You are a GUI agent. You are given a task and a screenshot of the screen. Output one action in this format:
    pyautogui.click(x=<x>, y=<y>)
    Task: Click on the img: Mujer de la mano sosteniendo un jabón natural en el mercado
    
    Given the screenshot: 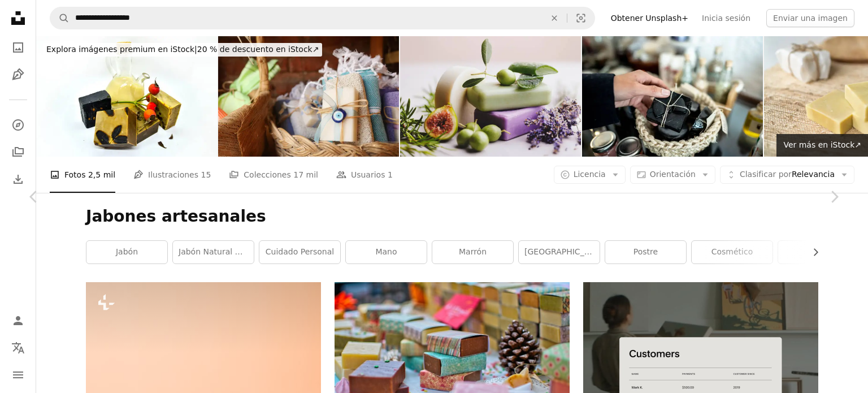 What is the action you would take?
    pyautogui.click(x=673, y=96)
    